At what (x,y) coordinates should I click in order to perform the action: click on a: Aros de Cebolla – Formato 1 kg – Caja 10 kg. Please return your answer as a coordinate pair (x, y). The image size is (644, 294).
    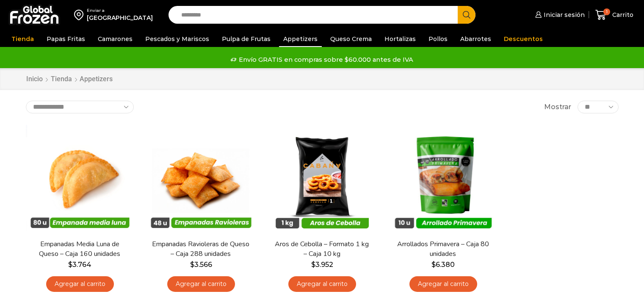
    Looking at the image, I should click on (322, 249).